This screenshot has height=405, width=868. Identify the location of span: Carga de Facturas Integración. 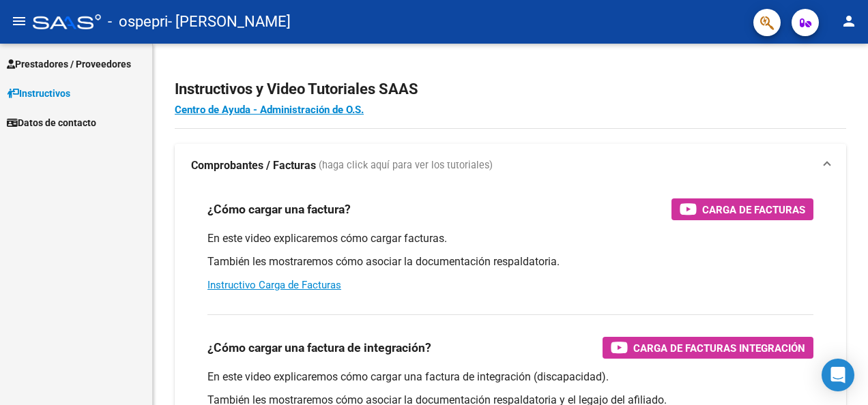
(720, 348).